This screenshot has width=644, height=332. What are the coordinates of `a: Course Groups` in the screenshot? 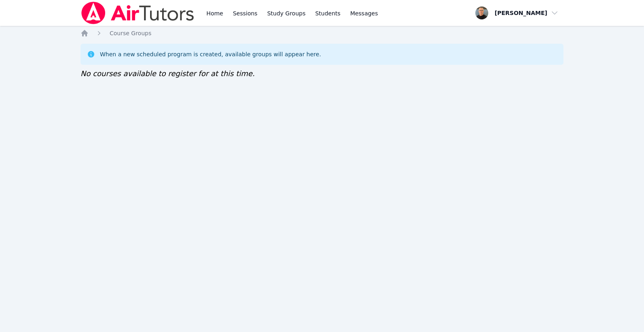 It's located at (130, 33).